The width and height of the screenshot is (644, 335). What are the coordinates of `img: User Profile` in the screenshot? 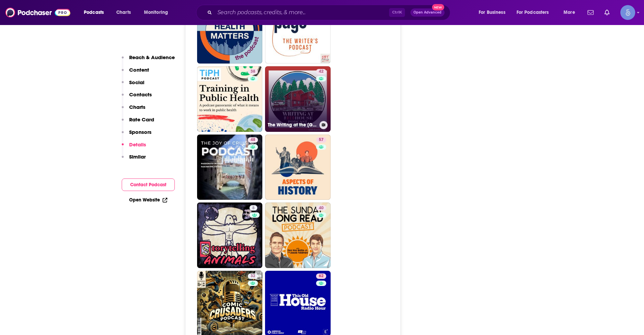 It's located at (628, 13).